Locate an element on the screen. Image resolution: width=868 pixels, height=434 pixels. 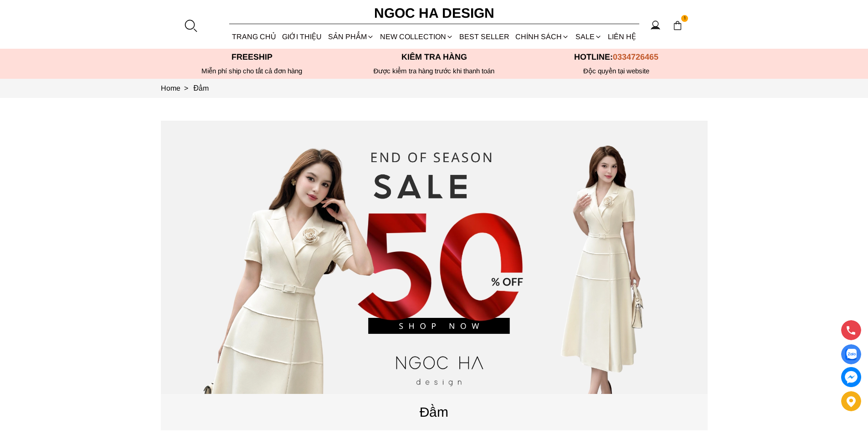
a: LIÊN HỆ is located at coordinates (622, 36).